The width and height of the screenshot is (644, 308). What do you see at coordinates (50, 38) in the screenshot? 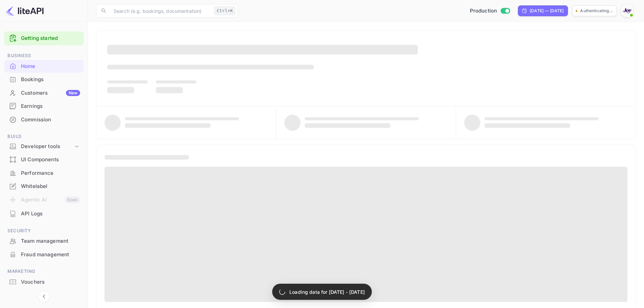
I see `a: Getting started` at bounding box center [50, 38].